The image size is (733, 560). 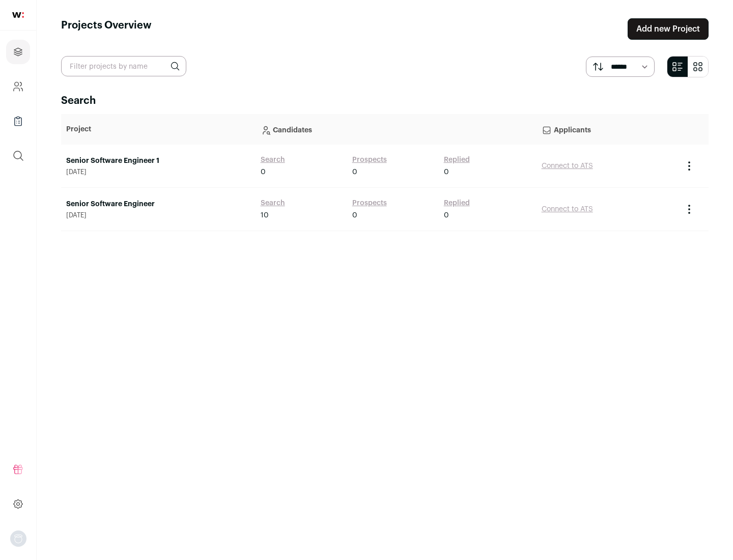 What do you see at coordinates (18, 538) in the screenshot?
I see `img: nopic.png` at bounding box center [18, 538].